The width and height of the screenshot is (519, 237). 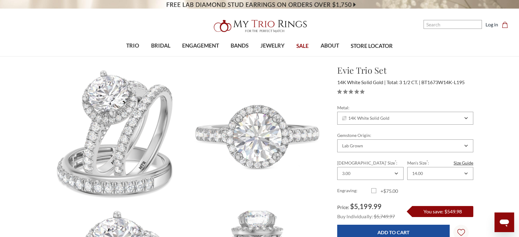 I want to click on span: Price:, so click(x=343, y=207).